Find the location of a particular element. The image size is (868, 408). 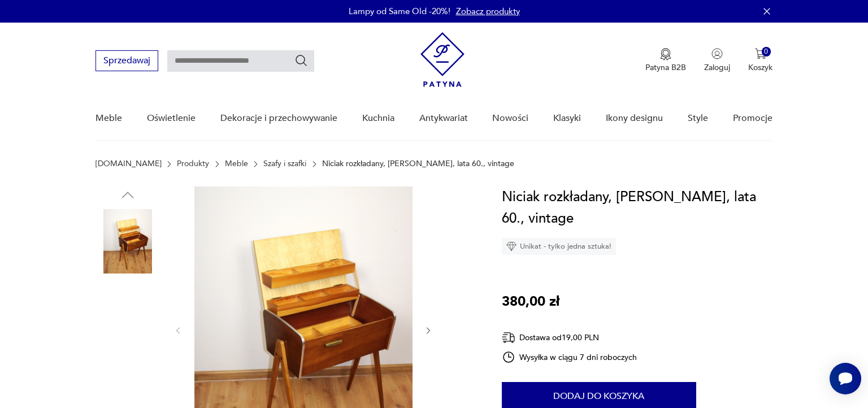

a: Produkty is located at coordinates (193, 164).